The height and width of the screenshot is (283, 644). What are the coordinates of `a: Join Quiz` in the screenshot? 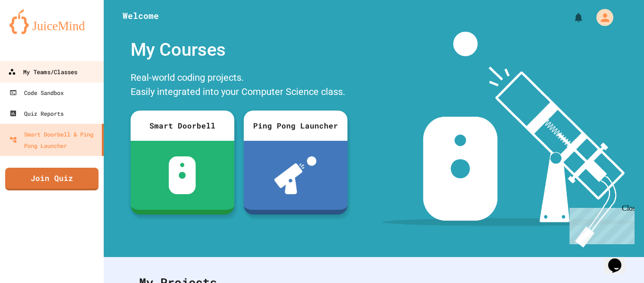 It's located at (52, 179).